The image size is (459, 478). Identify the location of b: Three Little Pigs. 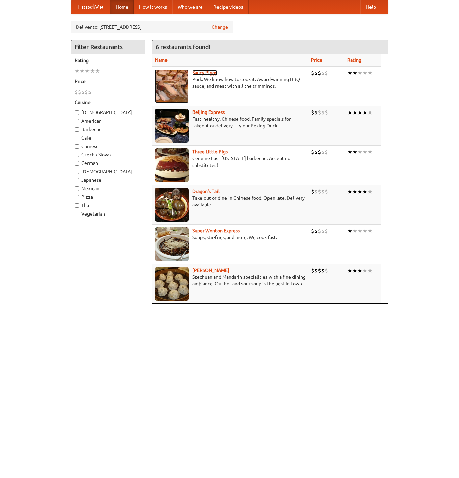
(210, 152).